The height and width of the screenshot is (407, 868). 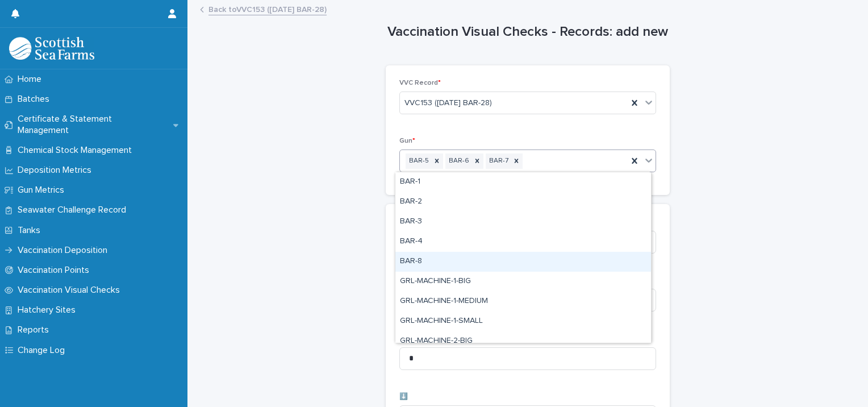 I want to click on p: Vaccination Deposition, so click(x=65, y=250).